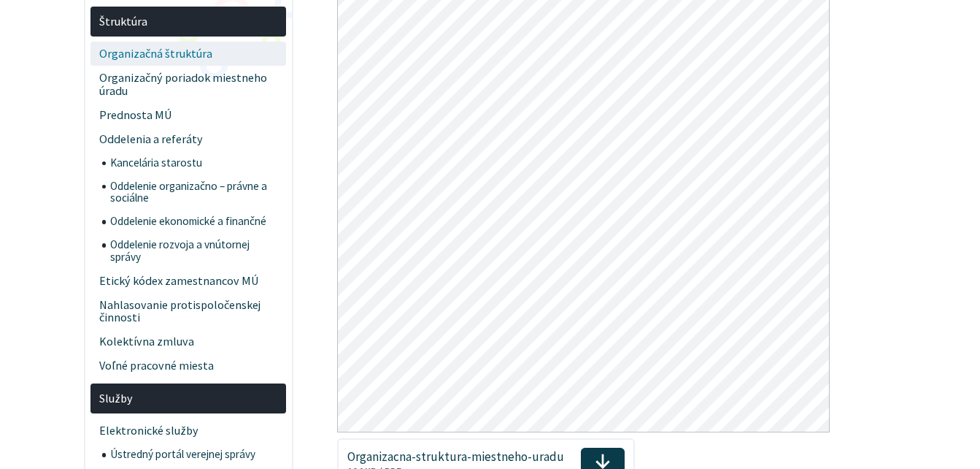 This screenshot has width=980, height=469. I want to click on a: Oddelenia a referáty, so click(188, 139).